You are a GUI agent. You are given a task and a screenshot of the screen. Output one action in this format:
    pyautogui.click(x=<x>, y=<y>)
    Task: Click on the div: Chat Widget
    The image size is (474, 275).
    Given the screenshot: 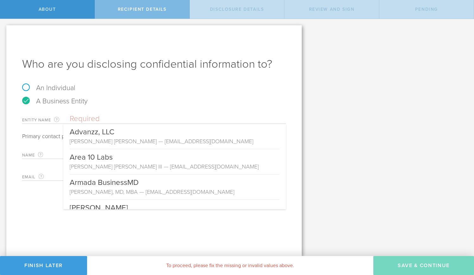 What is the action you would take?
    pyautogui.click(x=403, y=129)
    